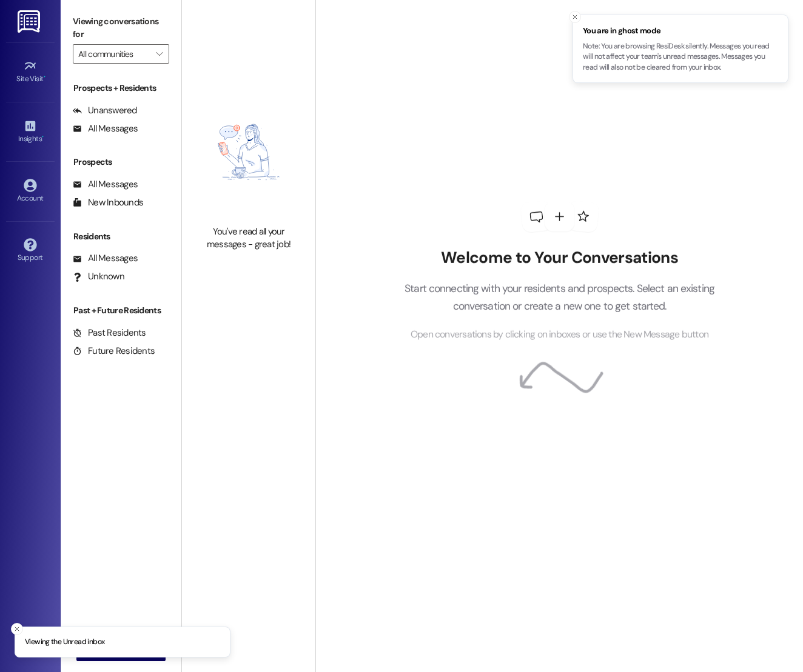 The height and width of the screenshot is (672, 803). What do you see at coordinates (560, 258) in the screenshot?
I see `h2: Welcome to Your Conversations` at bounding box center [560, 258].